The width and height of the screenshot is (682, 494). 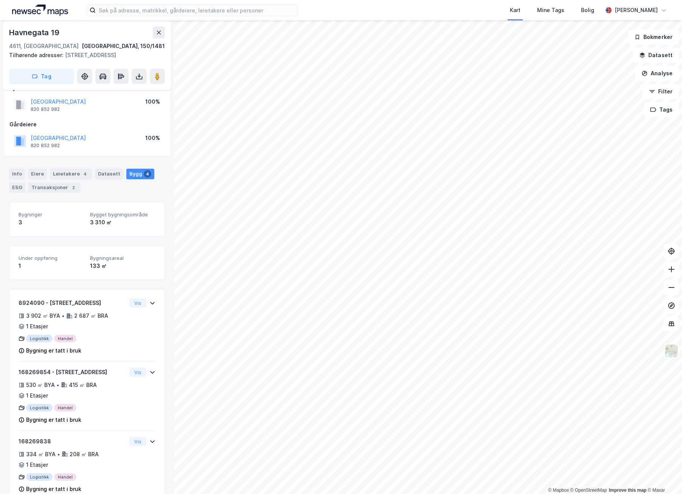 I want to click on img: logo.a4113a55bc3d86da70a041830d287a7e.svg, so click(x=40, y=10).